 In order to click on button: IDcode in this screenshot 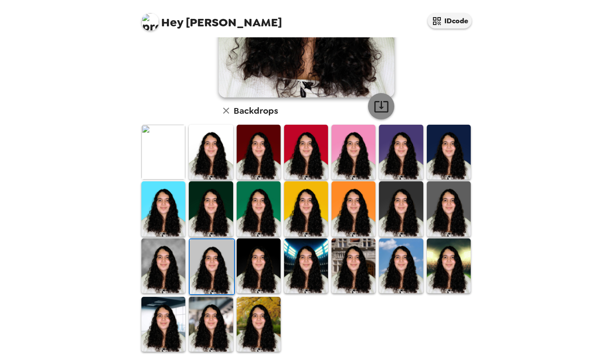, I will do `click(450, 20)`.